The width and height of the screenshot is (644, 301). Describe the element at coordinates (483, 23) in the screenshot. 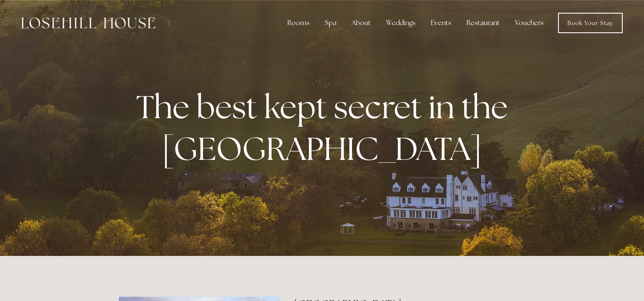

I see `div: Restaurant` at that location.